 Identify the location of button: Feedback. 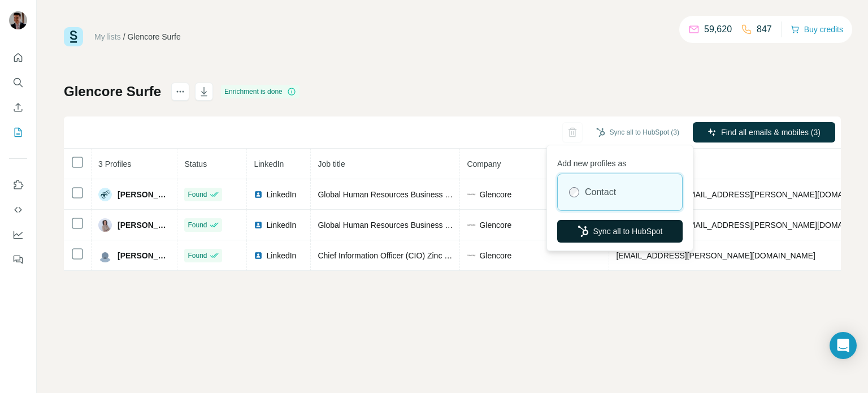
(18, 259).